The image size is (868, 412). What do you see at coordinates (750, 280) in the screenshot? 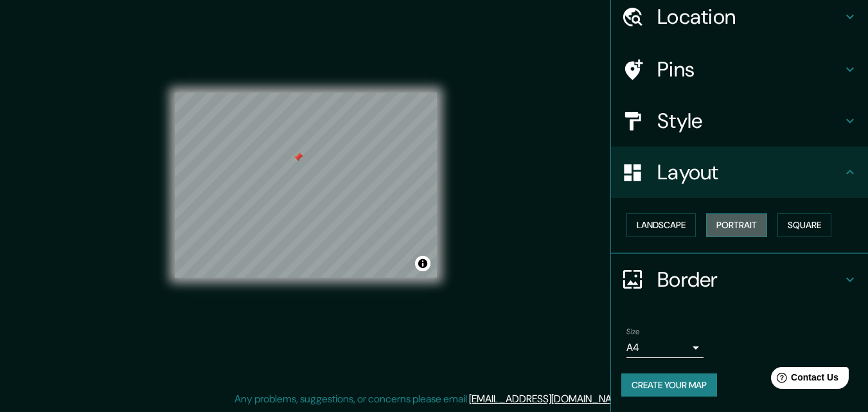
I see `h4: Border` at bounding box center [750, 280].